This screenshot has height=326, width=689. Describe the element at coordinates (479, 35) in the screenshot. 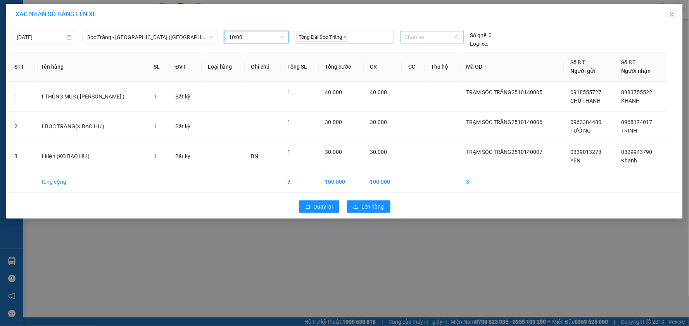

I see `span: Số ghế:` at that location.